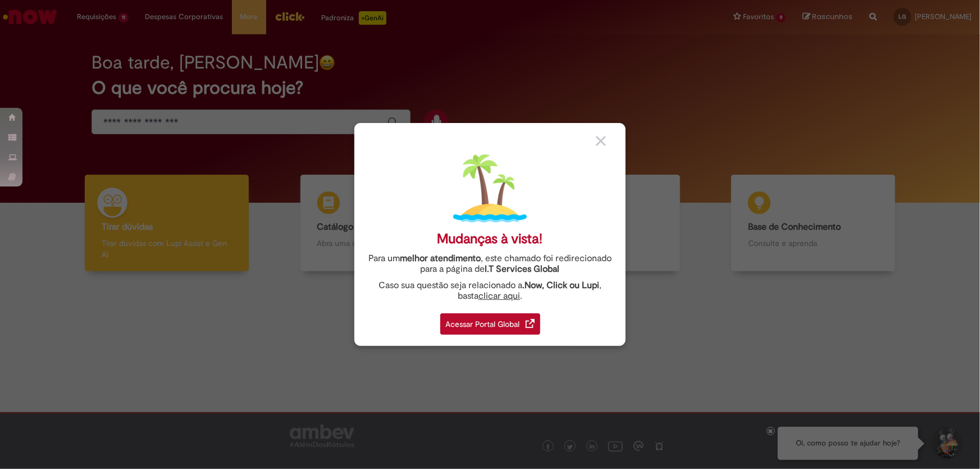 Image resolution: width=980 pixels, height=469 pixels. Describe the element at coordinates (490, 264) in the screenshot. I see `div: Para um , este chamado foi redirecionado para a página de` at that location.